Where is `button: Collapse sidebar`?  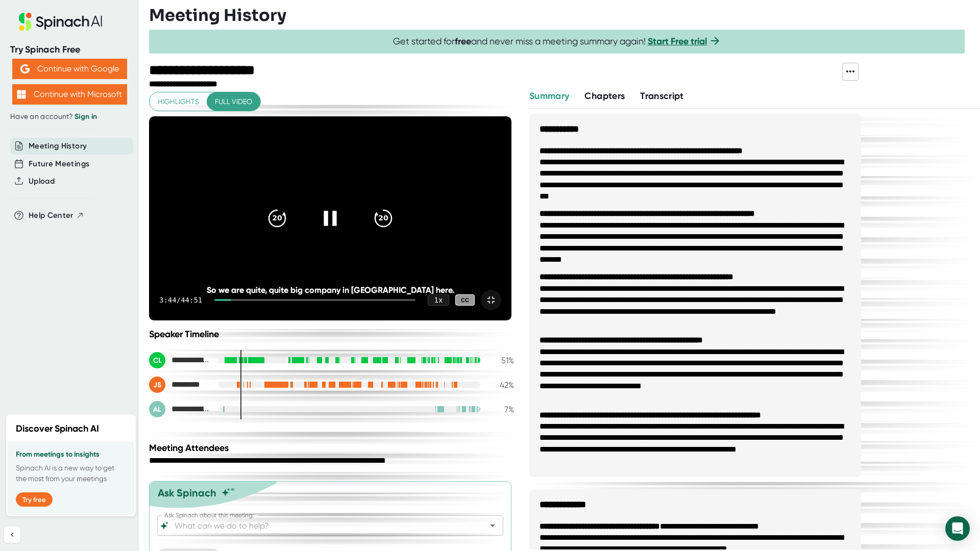 button: Collapse sidebar is located at coordinates (12, 535).